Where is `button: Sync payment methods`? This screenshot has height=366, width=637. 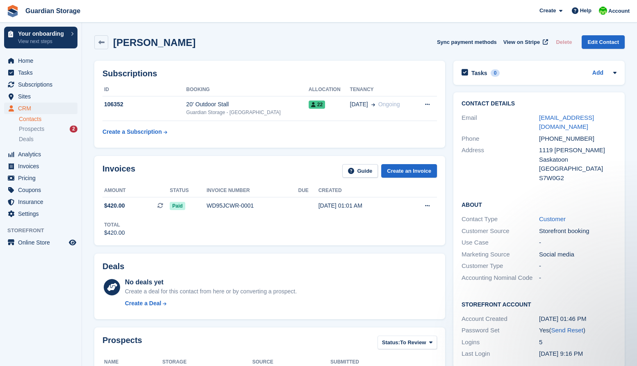
button: Sync payment methods is located at coordinates (467, 42).